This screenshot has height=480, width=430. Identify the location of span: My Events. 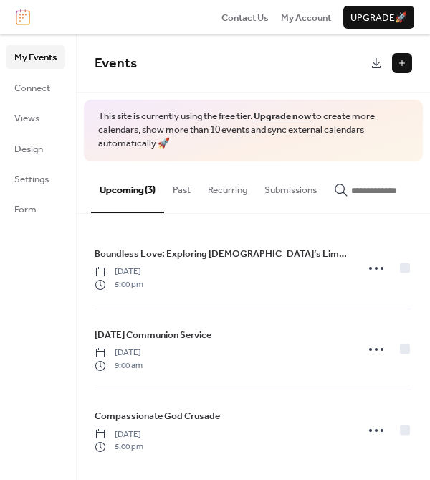
(35, 57).